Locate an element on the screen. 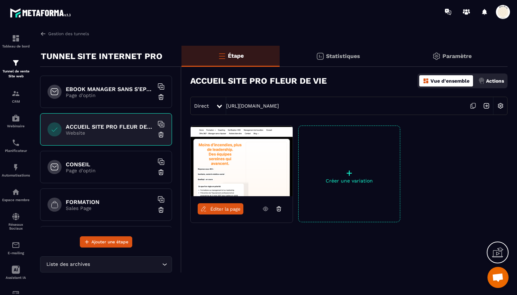 This screenshot has width=517, height=295. p: TUNNEL SITE INTERNET PRO is located at coordinates (102, 56).